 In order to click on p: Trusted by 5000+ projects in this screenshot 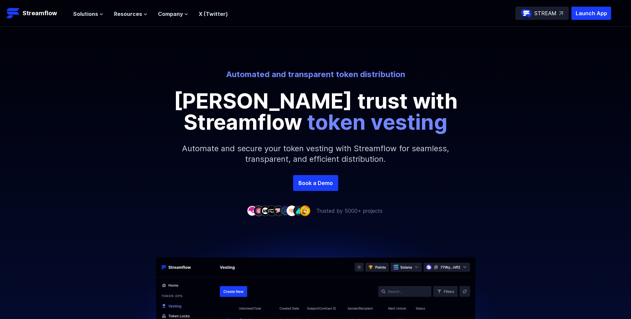, I will do `click(350, 211)`.